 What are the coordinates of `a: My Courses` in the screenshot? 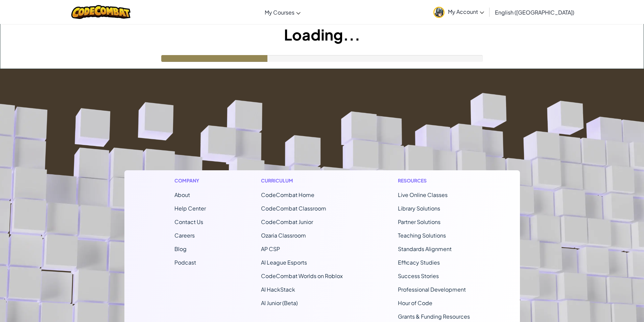 It's located at (283, 12).